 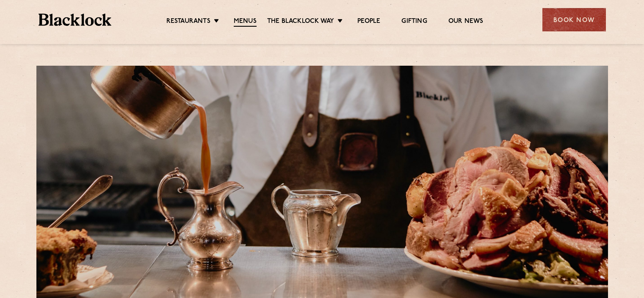 What do you see at coordinates (466, 22) in the screenshot?
I see `a: Our News` at bounding box center [466, 22].